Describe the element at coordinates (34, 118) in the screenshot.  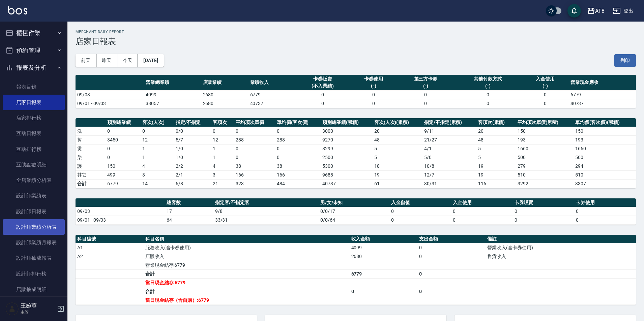
I see `a: 店家排行榜` at that location.